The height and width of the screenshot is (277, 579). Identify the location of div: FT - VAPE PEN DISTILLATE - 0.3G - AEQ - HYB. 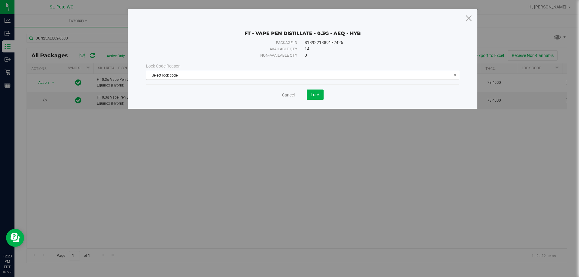
(302, 29).